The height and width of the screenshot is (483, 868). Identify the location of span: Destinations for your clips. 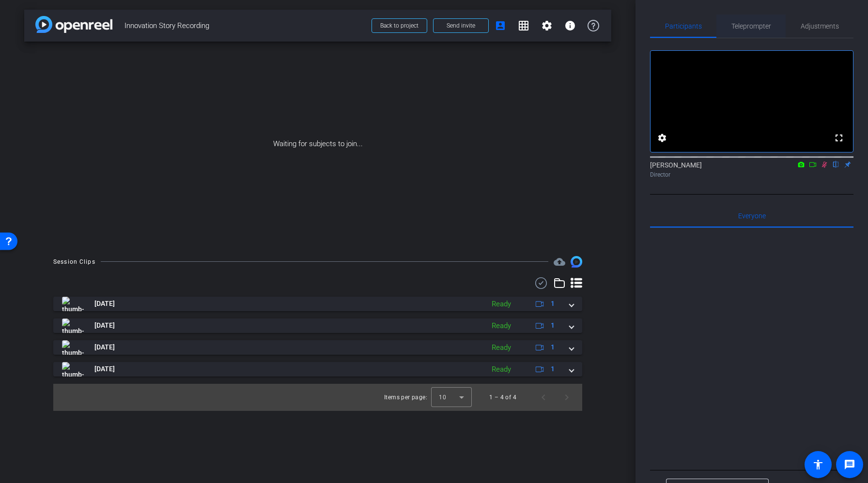
(560, 262).